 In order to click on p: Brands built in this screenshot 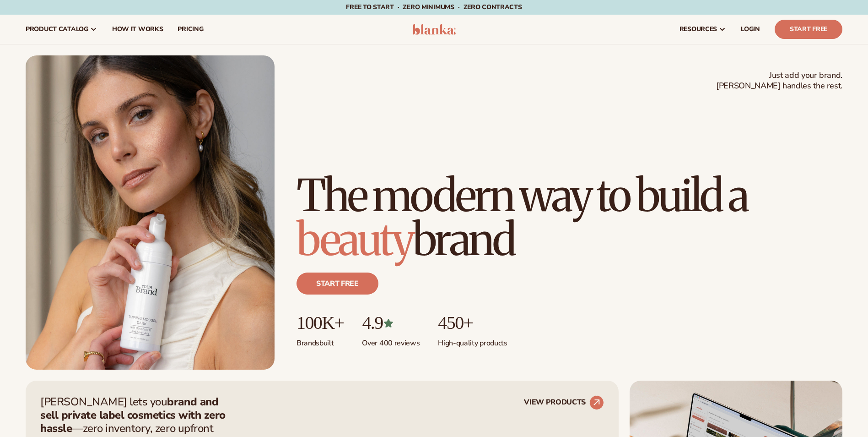, I will do `click(320, 340)`.